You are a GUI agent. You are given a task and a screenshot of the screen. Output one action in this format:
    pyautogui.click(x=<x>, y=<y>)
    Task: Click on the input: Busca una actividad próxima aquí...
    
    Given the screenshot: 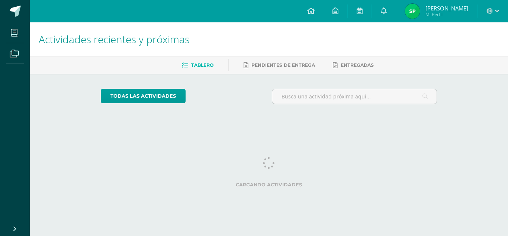 What is the action you would take?
    pyautogui.click(x=355, y=96)
    